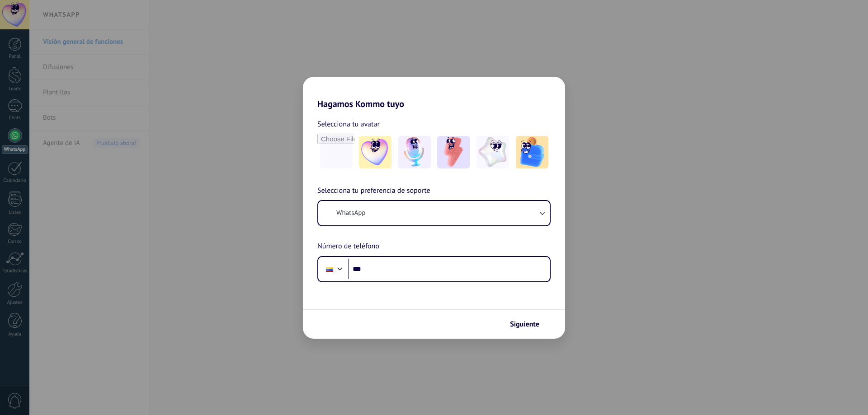 The image size is (868, 415). Describe the element at coordinates (330, 270) in the screenshot. I see `div: Colombia: + 57` at that location.